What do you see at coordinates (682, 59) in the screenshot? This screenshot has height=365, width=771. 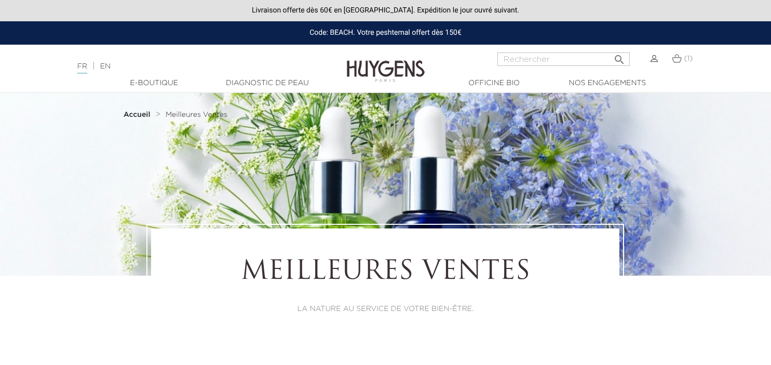 I see `a: (1)` at bounding box center [682, 59].